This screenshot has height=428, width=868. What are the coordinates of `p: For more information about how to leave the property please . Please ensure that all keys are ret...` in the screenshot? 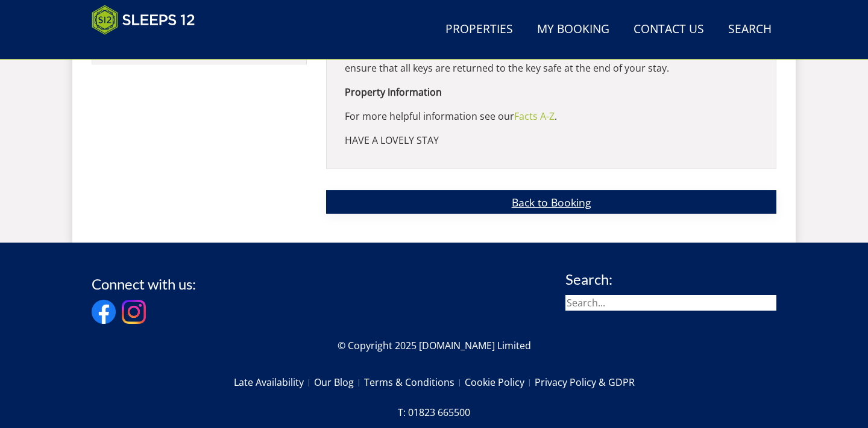 It's located at (551, 61).